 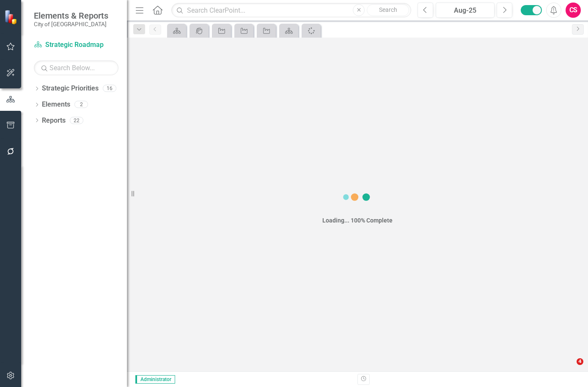 What do you see at coordinates (76, 45) in the screenshot?
I see `a: Strategic Roadmap` at bounding box center [76, 45].